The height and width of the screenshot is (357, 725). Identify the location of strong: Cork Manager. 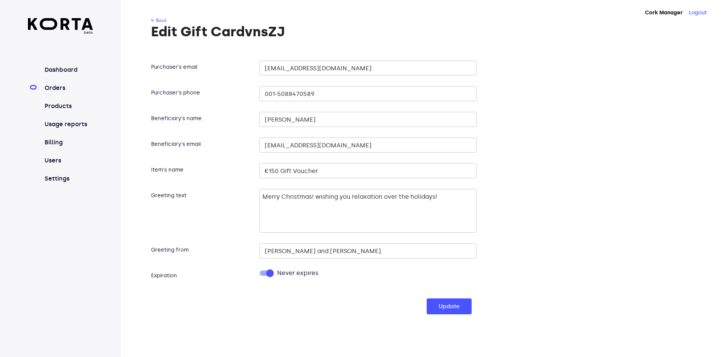
(664, 12).